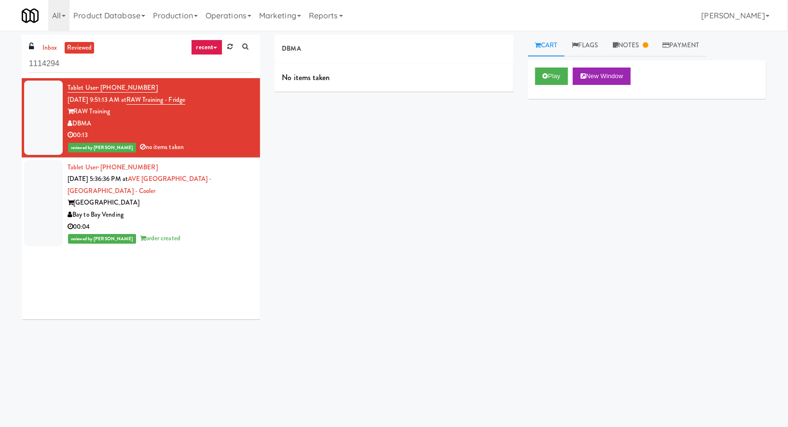 The height and width of the screenshot is (427, 788). What do you see at coordinates (160, 135) in the screenshot?
I see `div: 00:13` at bounding box center [160, 135].